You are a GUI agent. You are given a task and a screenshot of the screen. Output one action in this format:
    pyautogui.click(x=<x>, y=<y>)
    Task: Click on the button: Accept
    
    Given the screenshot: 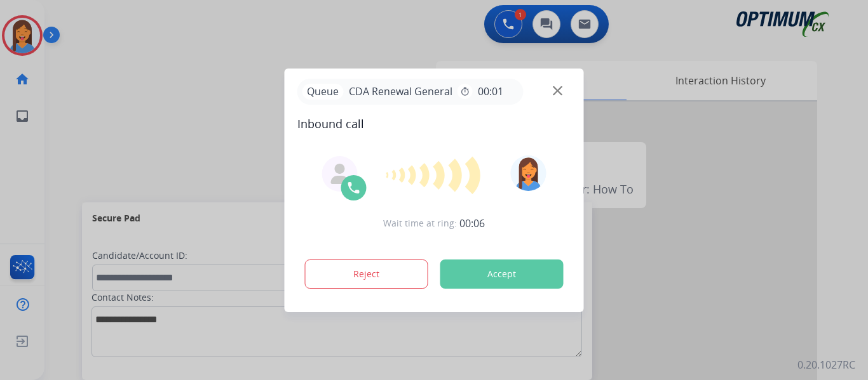 What is the action you would take?
    pyautogui.click(x=502, y=274)
    